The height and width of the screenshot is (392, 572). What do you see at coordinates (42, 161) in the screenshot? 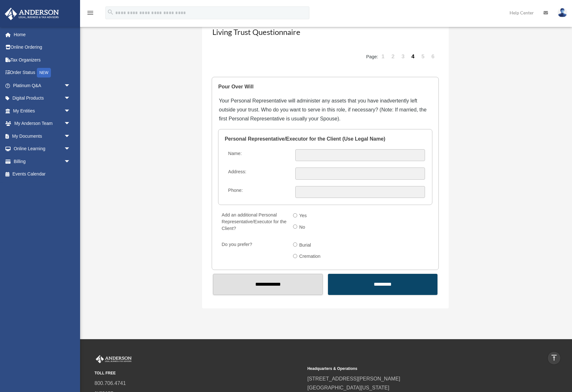
I see `a: Billingarrow_drop_down` at bounding box center [42, 161].